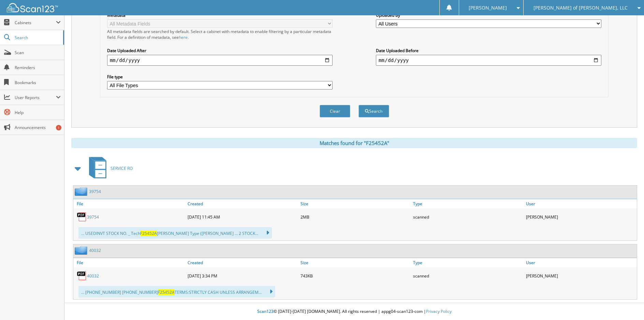 Image resolution: width=644 pixels, height=320 pixels. Describe the element at coordinates (59, 128) in the screenshot. I see `div: 1` at that location.